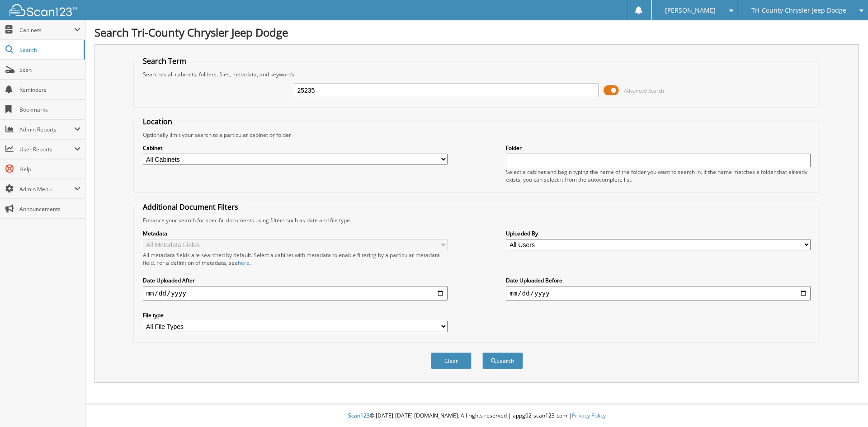  What do you see at coordinates (658, 176) in the screenshot?
I see `div: Select a cabinet and begin typing the name of the folder you want to search in. If the name match...` at bounding box center [658, 176].